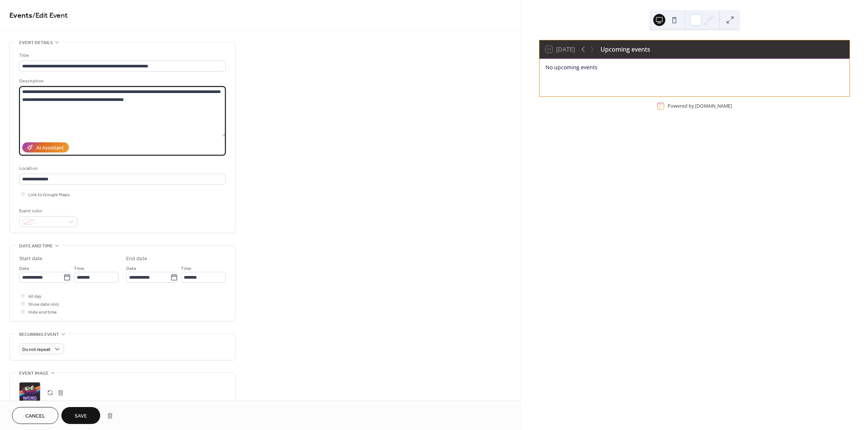 This screenshot has height=430, width=868. I want to click on span: All day, so click(34, 296).